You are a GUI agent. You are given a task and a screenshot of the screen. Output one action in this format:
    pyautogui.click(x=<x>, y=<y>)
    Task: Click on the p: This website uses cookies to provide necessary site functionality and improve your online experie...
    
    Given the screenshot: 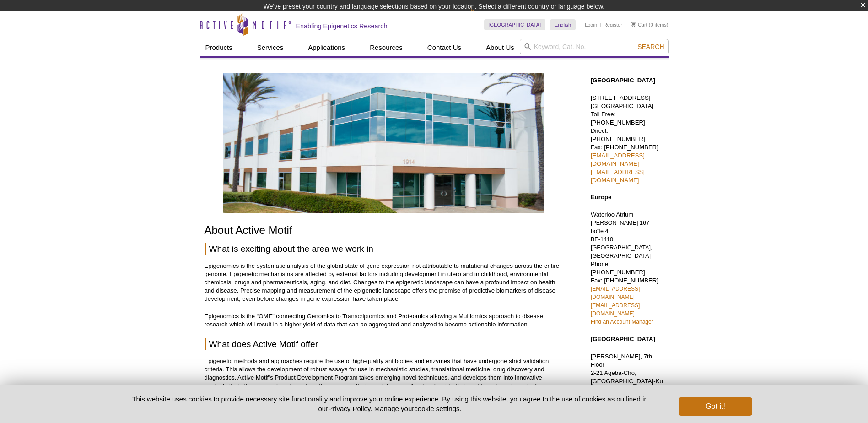 What is the action you would take?
    pyautogui.click(x=389, y=404)
    